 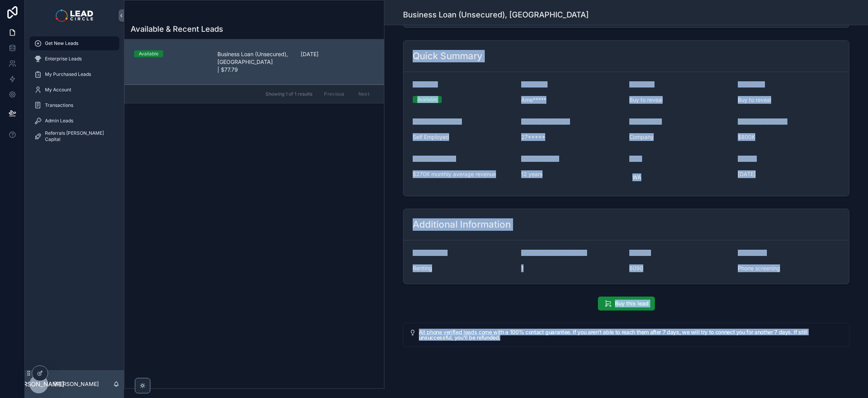 I want to click on span: Transactions, so click(x=59, y=106).